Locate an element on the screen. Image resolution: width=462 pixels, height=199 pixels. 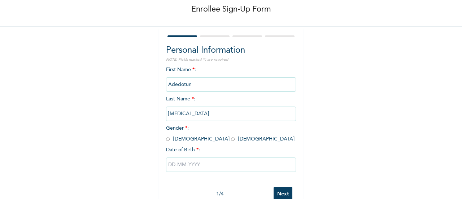
h2: Personal Information is located at coordinates (231, 51).